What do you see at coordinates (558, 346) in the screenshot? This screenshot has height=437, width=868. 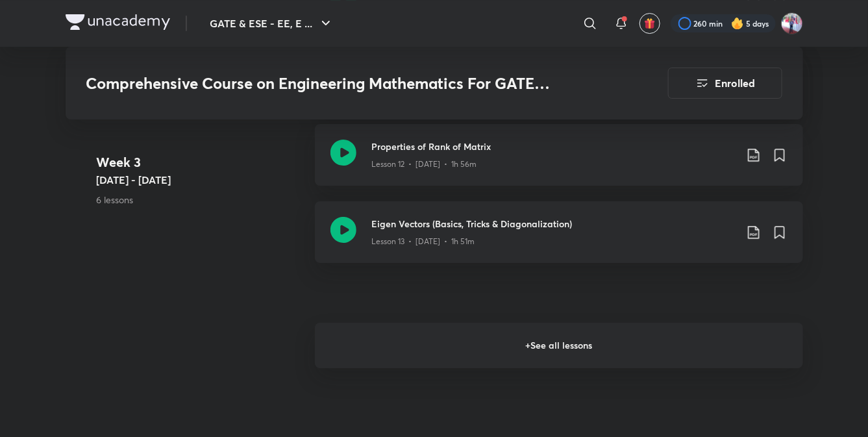 I see `h6: + See all lessons` at bounding box center [558, 346].